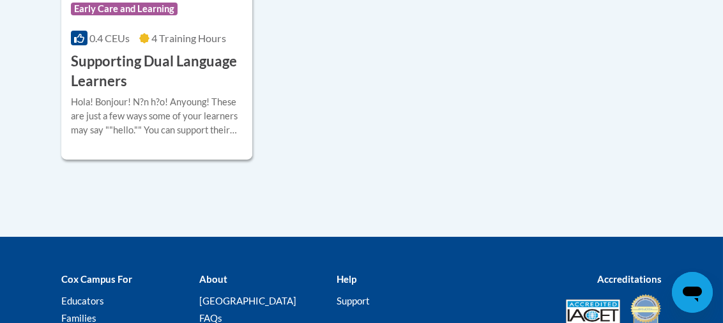 The height and width of the screenshot is (323, 723). Describe the element at coordinates (82, 301) in the screenshot. I see `a: Educators` at that location.